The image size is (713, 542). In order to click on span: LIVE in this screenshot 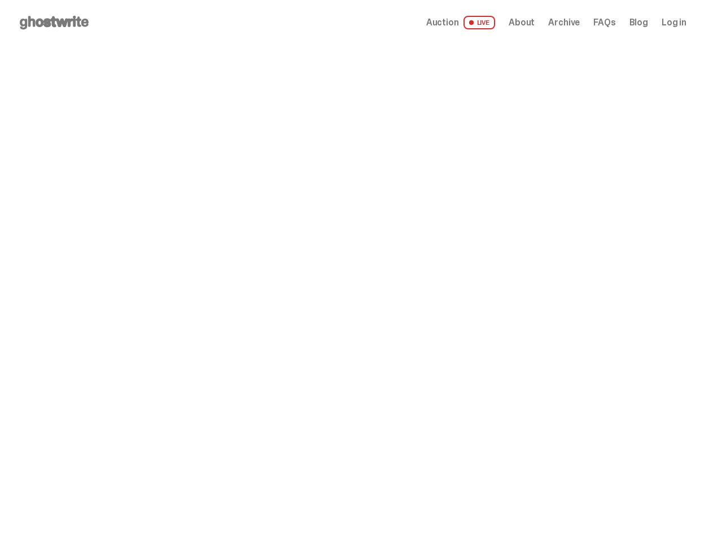, I will do `click(479, 23)`.